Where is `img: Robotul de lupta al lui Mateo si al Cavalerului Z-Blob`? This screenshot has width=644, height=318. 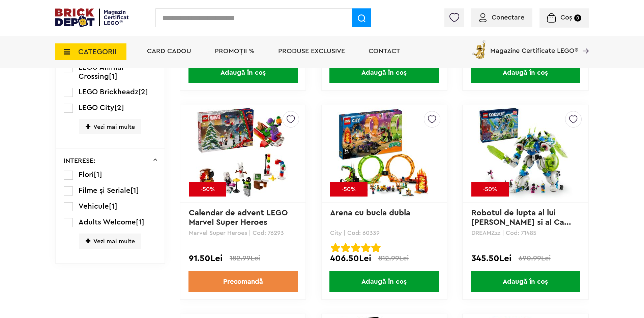 img: Robotul de lupta al lui Mateo si al Cavalerului Z-Blob is located at coordinates (525, 154).